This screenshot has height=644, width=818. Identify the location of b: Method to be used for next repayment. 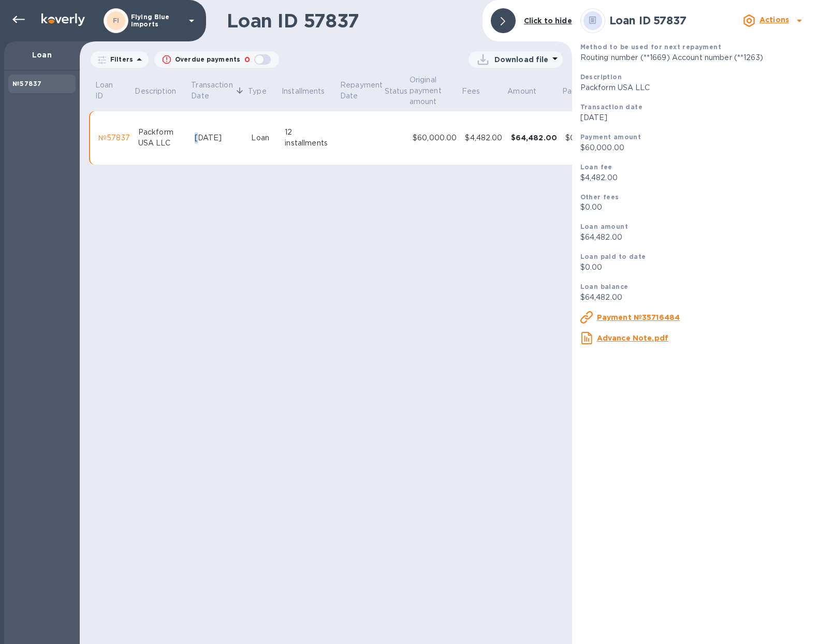
(651, 46).